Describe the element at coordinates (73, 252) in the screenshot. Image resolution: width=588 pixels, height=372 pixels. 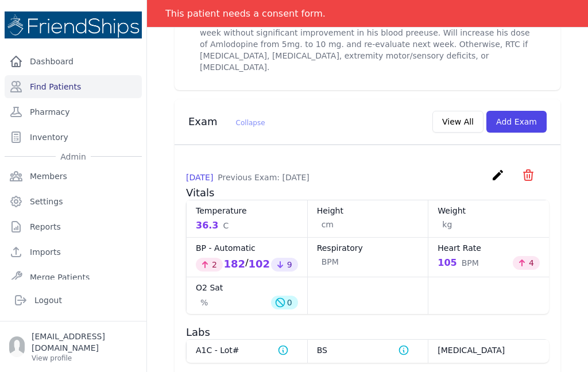
I see `a: Imports` at that location.